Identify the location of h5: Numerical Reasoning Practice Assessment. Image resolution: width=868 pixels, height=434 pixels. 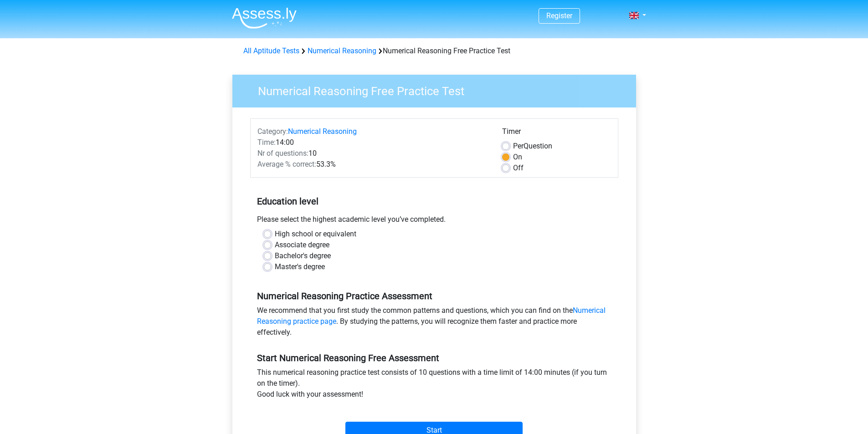
(434, 296).